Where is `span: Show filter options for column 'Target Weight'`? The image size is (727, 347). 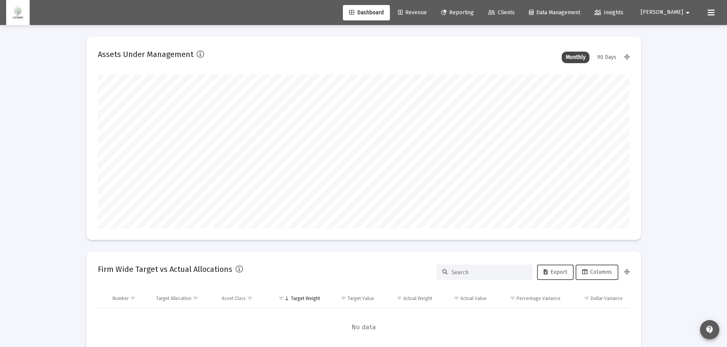 span: Show filter options for column 'Target Weight' is located at coordinates (281, 298).